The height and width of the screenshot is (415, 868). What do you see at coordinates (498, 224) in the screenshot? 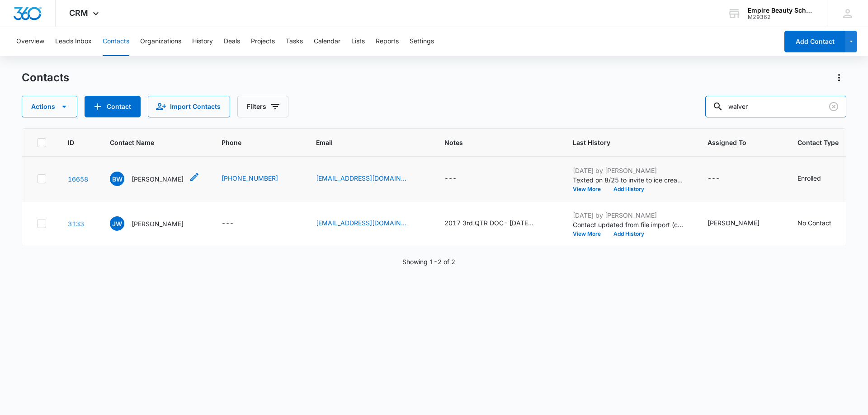
I see `div: Notes - 2017 3rd QTR DOC- 6/4/20 TXT 2/5/2020 - Emailed - 12-17-sent postcard 12/5 ML LVM and tex...` at bounding box center [498, 224].